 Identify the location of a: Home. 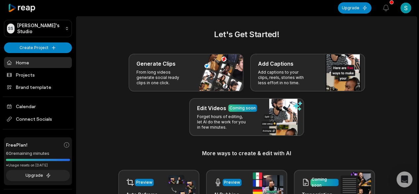
(38, 62).